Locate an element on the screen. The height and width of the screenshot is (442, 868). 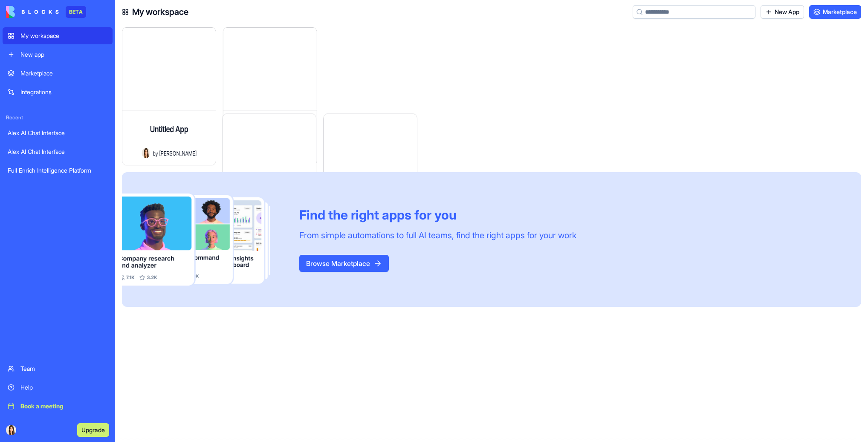
a: Full Enrich Intelligence Platform is located at coordinates (57, 170).